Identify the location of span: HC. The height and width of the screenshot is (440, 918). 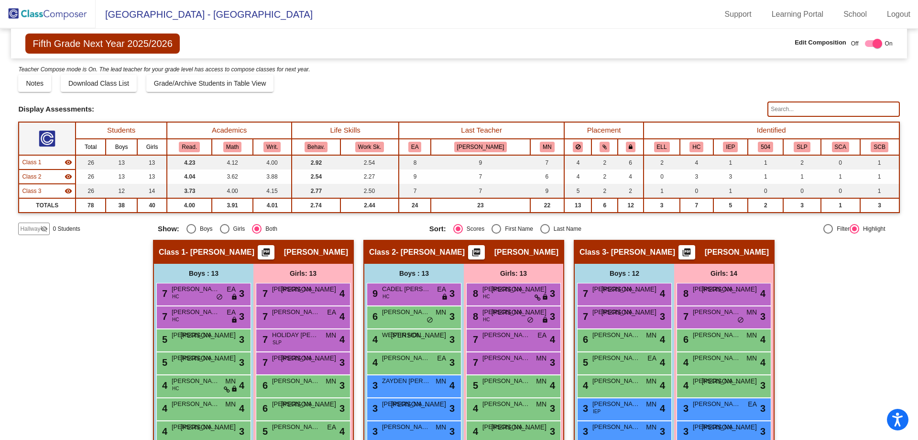
(176, 296).